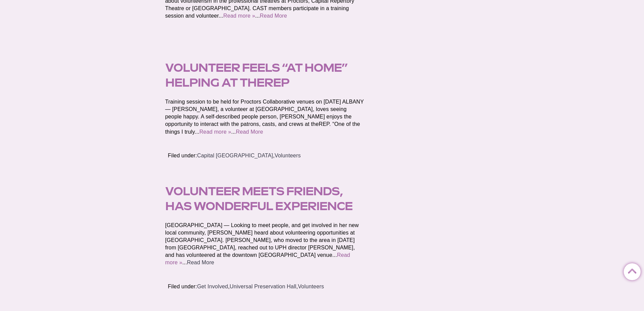  I want to click on footer: Filed under: ,, so click(266, 156).